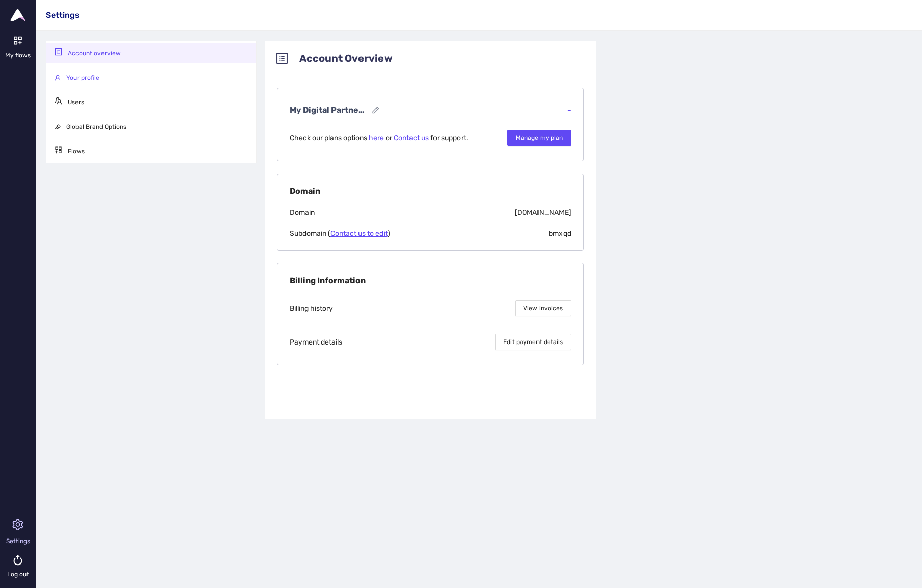  I want to click on span: Check our plans options or for support., so click(383, 138).